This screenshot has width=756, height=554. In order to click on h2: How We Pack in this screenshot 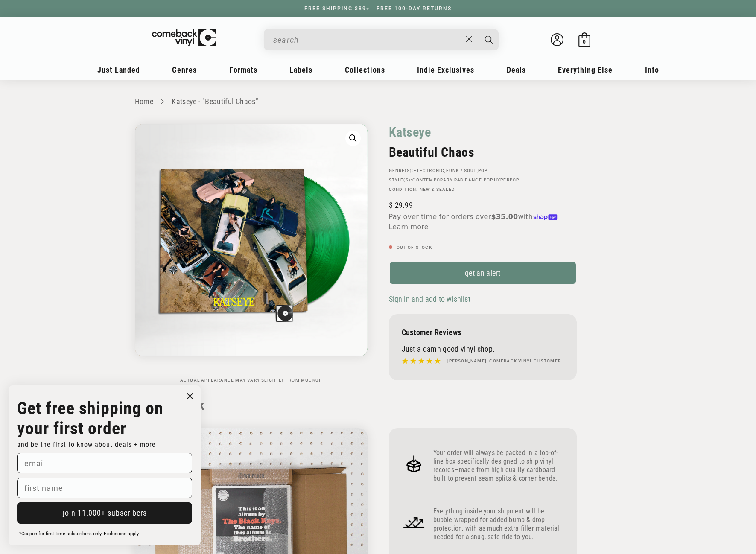, I will do `click(378, 406)`.